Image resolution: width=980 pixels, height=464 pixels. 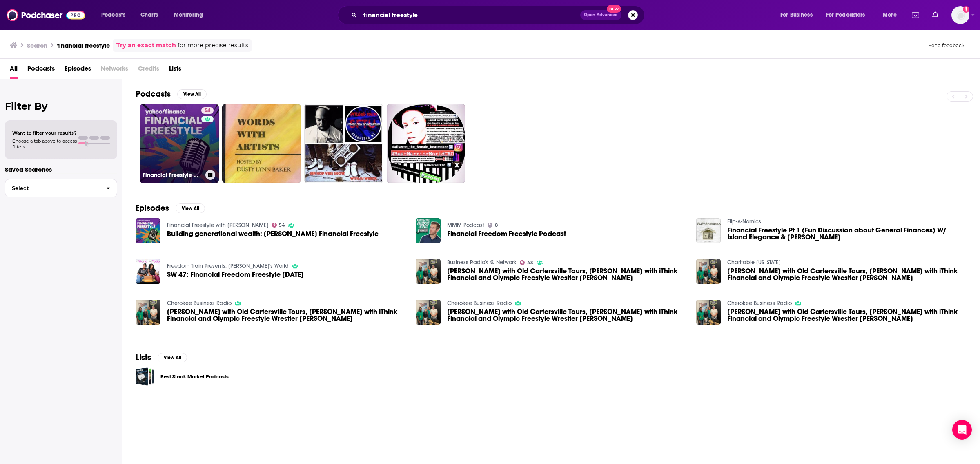 I want to click on span: More, so click(x=889, y=15).